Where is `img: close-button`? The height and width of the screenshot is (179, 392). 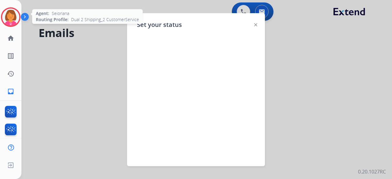 img: close-button is located at coordinates (256, 25).